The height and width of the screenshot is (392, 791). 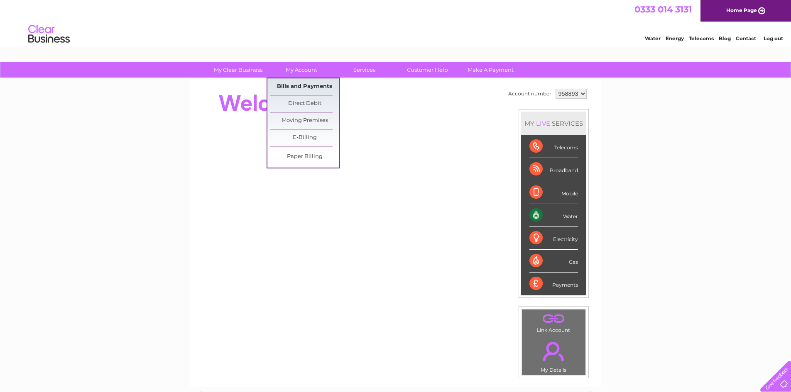 What do you see at coordinates (301, 70) in the screenshot?
I see `a: My Account` at bounding box center [301, 70].